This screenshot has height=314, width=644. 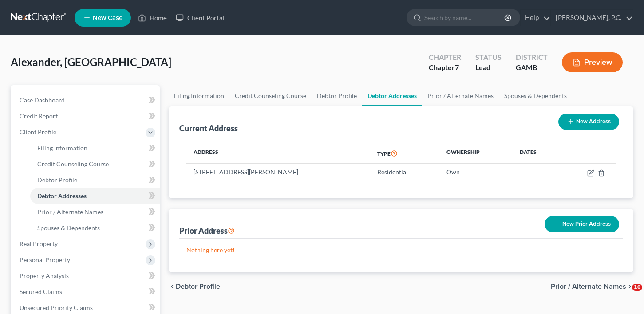 I want to click on span: Case Dashboard, so click(x=42, y=100).